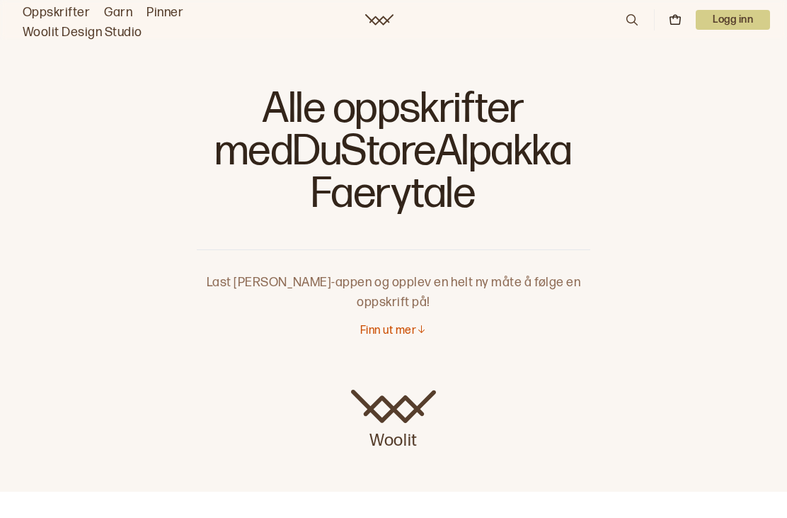 The image size is (787, 518). I want to click on a: Garn, so click(118, 13).